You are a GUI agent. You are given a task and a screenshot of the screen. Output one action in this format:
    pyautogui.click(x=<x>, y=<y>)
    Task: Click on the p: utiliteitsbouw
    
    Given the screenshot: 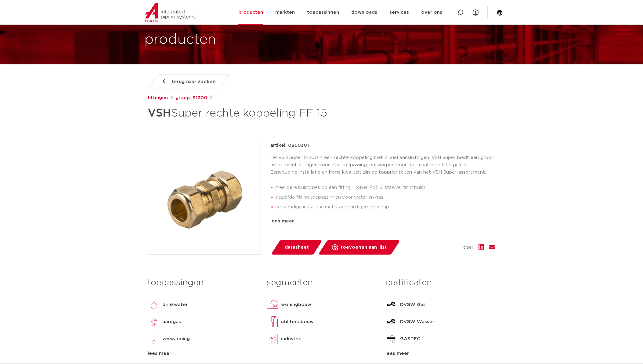 What is the action you would take?
    pyautogui.click(x=298, y=322)
    